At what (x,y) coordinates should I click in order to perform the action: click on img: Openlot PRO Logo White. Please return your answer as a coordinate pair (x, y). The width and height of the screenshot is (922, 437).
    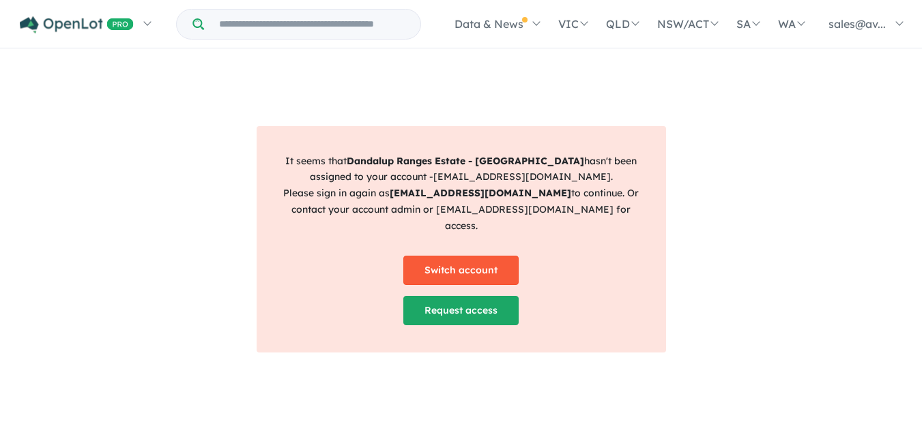
    Looking at the image, I should click on (76, 25).